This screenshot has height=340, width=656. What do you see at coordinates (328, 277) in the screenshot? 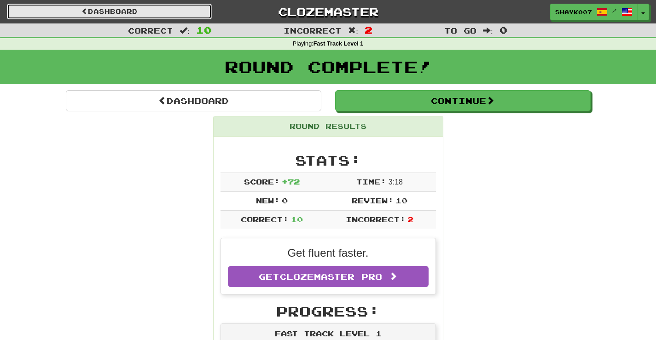
I see `a: GetClozemaster Pro` at bounding box center [328, 277].